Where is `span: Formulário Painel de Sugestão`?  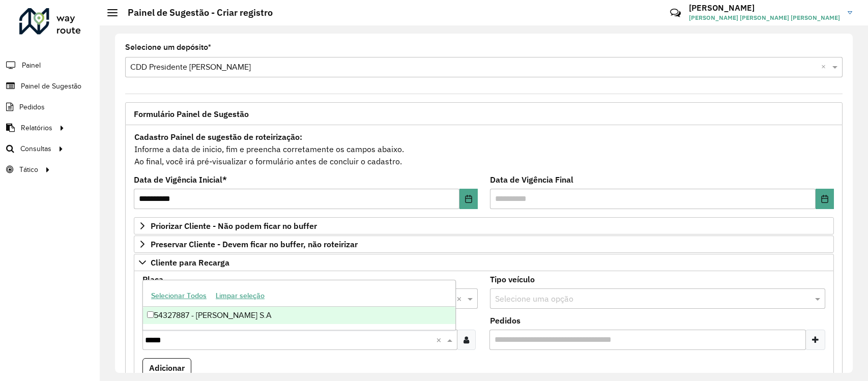
span: Formulário Painel de Sugestão is located at coordinates (191, 114).